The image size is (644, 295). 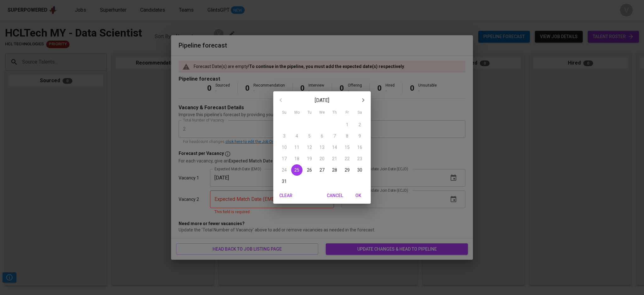 I want to click on span: OK, so click(x=358, y=195).